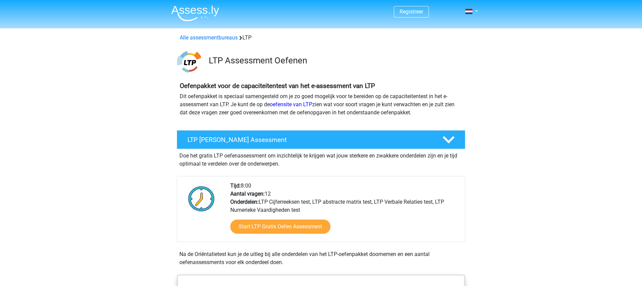  I want to click on b: Tijd:, so click(235, 186).